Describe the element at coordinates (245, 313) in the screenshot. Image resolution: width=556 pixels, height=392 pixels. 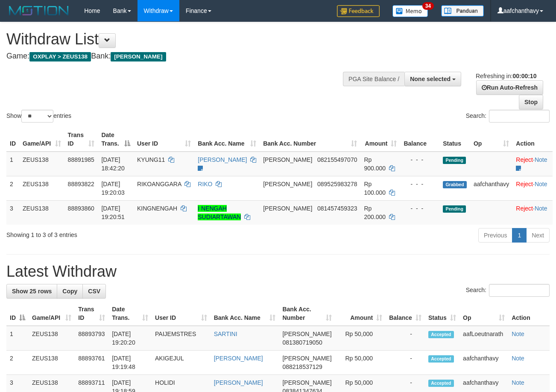
I see `th: Bank Acc. Name: activate to sort column ascending` at that location.